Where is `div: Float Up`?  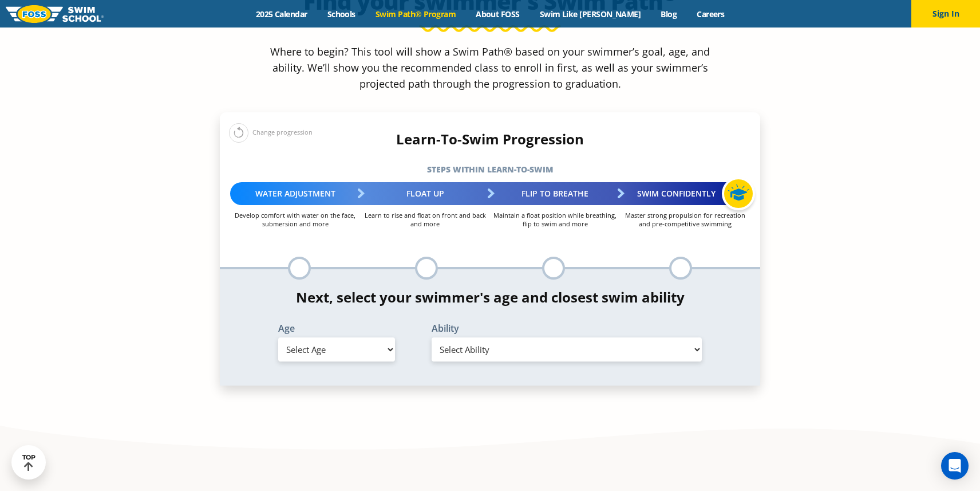
div: Float Up is located at coordinates (425, 194).